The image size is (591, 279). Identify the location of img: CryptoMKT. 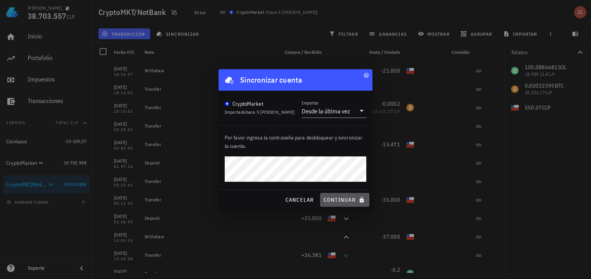
(227, 104).